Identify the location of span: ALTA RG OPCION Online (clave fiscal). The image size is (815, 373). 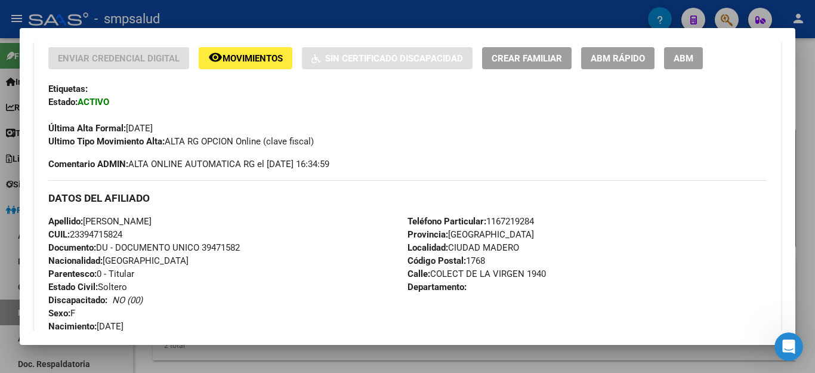
(181, 141).